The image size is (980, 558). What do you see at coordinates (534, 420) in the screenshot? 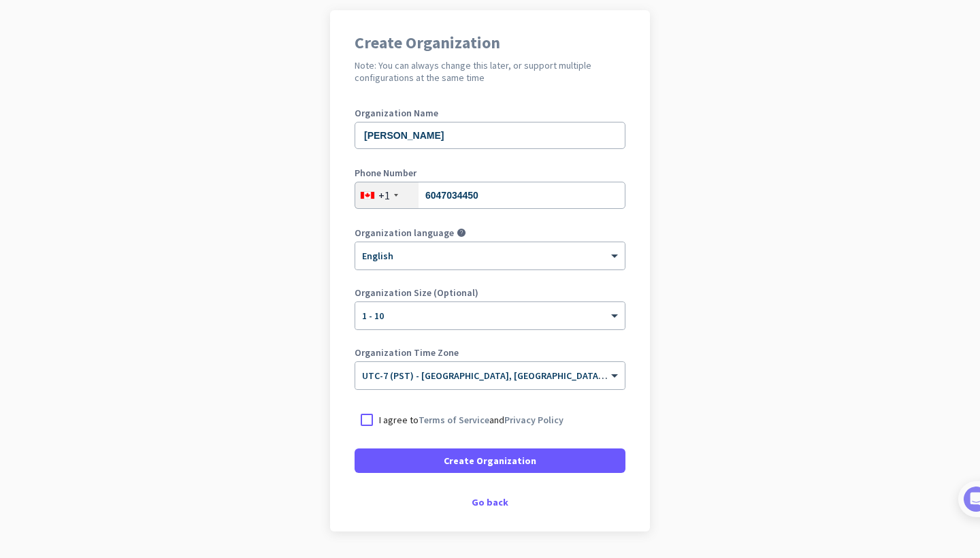
I see `a: Privacy Policy` at bounding box center [534, 420].